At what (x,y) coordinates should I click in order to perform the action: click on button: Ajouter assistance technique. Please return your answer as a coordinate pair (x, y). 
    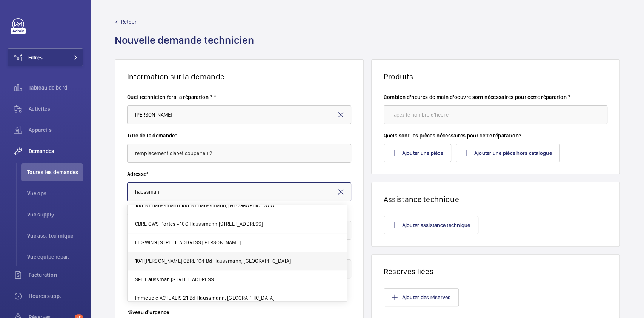
    Looking at the image, I should click on (430, 225).